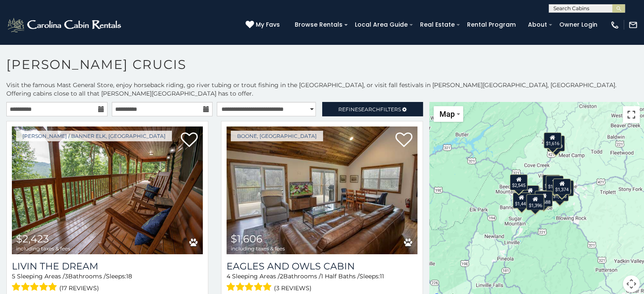 The width and height of the screenshot is (644, 294). Describe the element at coordinates (438, 25) in the screenshot. I see `a: Real Estate` at that location.